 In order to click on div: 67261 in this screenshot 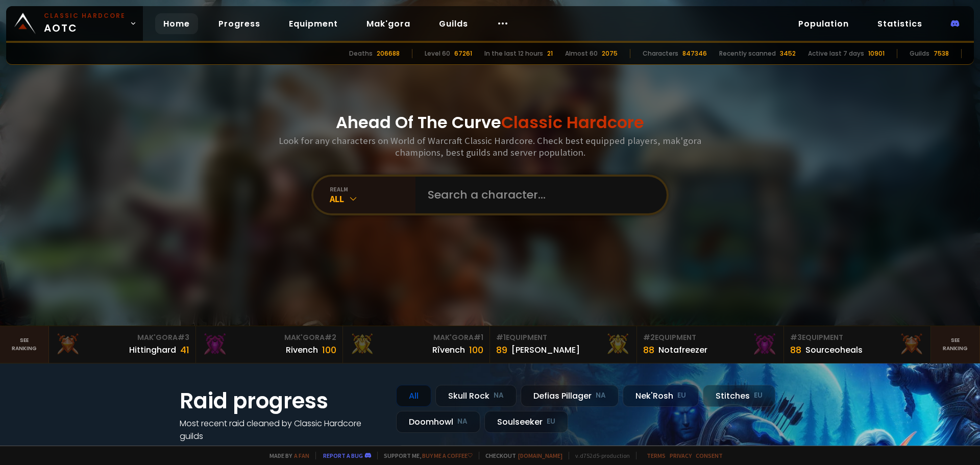, I will do `click(462, 53)`.